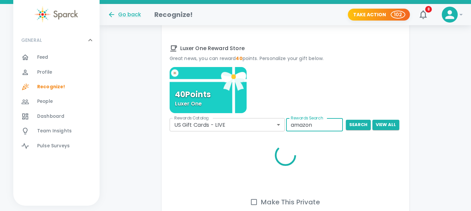 This screenshot has height=211, width=471. I want to click on div: Dashboard, so click(56, 117).